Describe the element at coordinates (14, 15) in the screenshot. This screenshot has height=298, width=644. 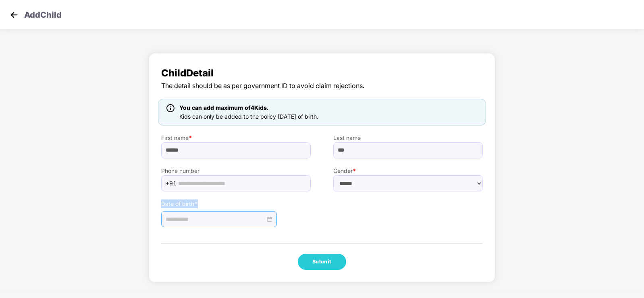
I see `img: svg+xml;base64,PHN2ZyB4bWxucz0iaHR0cDovL3d3dy53My5vcmcvMjAwMC9zdmciIHdpZHRoPSIzMCIgaGVpZ2h0PSIzMC...` at that location.